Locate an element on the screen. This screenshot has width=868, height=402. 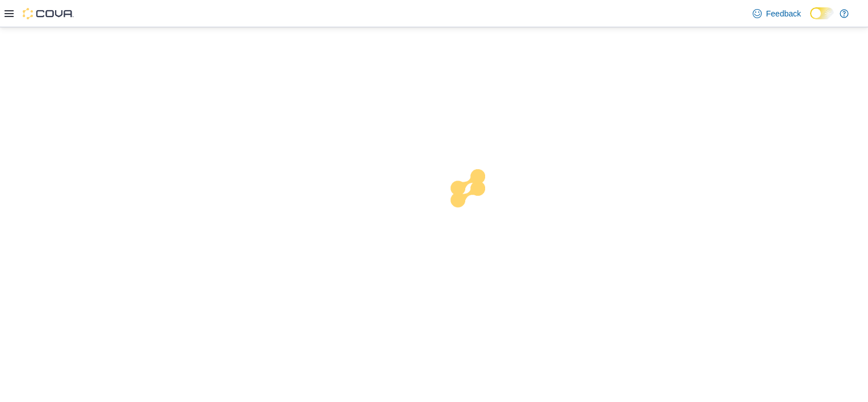
input: Dark Mode is located at coordinates (822, 13).